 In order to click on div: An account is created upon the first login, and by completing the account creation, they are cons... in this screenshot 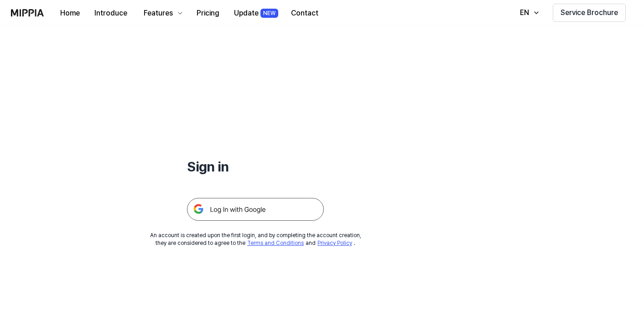, I will do `click(255, 239)`.